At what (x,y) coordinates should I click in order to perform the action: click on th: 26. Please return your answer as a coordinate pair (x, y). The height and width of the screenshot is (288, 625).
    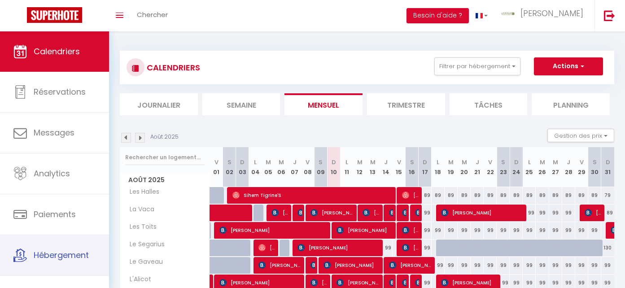
    Looking at the image, I should click on (542, 167).